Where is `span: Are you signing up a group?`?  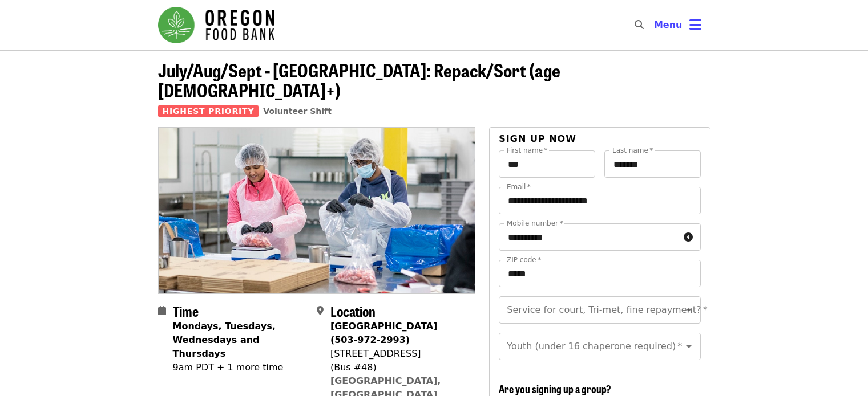 span: Are you signing up a group? is located at coordinates (555, 389).